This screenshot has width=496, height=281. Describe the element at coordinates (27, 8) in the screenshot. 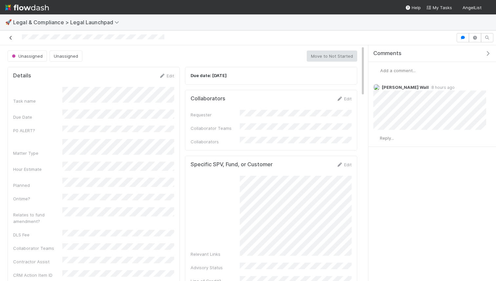

I see `img: logo-inverted-e16ddd16eac7371096b0.svg` at that location.